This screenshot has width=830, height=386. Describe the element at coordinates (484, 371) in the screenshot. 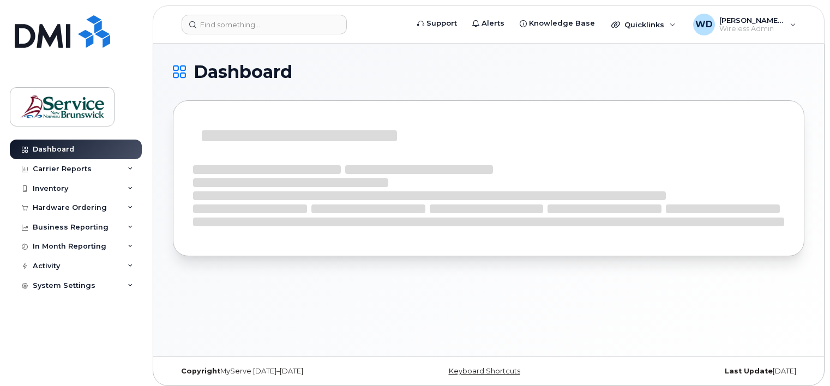

I see `a: Keyboard Shortcuts` at that location.